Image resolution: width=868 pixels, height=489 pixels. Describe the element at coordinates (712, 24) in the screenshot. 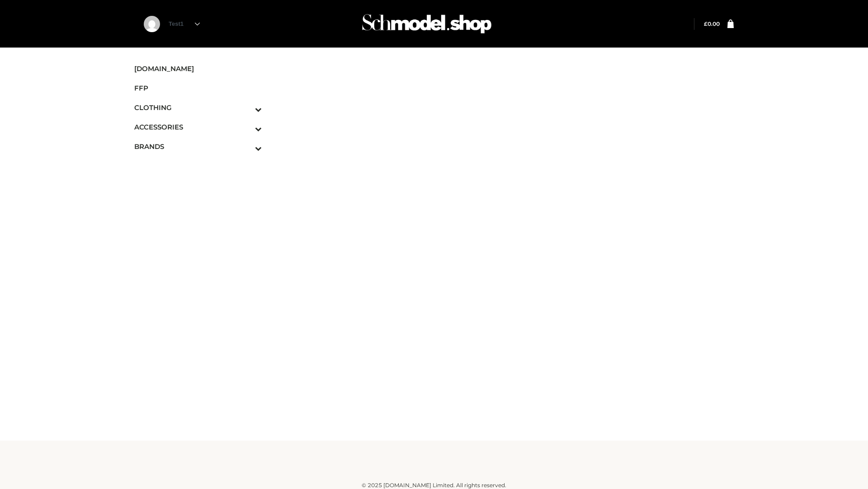

I see `a: £0.00` at that location.